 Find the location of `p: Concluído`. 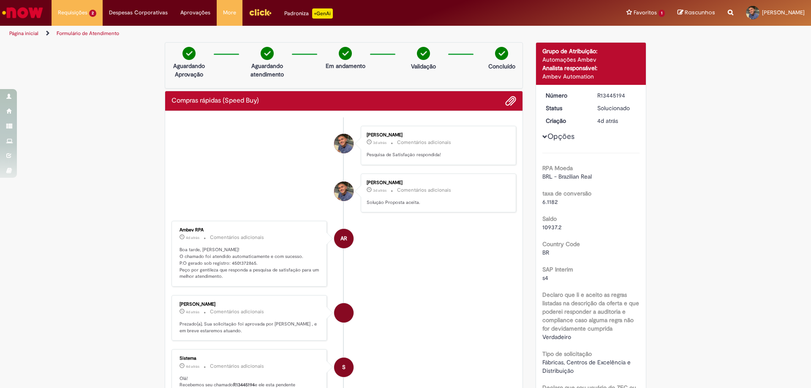

p: Concluído is located at coordinates (502, 66).